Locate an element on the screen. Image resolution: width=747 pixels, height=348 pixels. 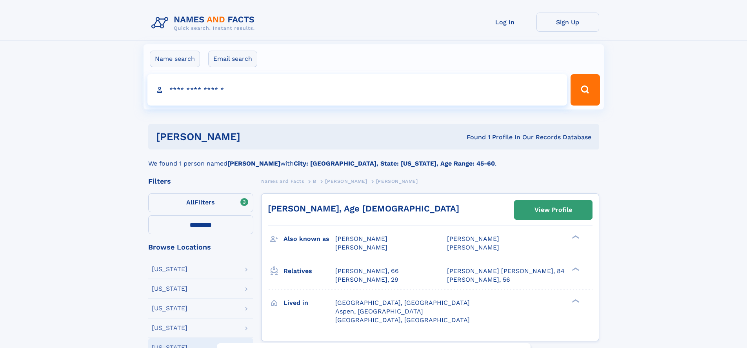
h3: Also known as is located at coordinates (310, 239).